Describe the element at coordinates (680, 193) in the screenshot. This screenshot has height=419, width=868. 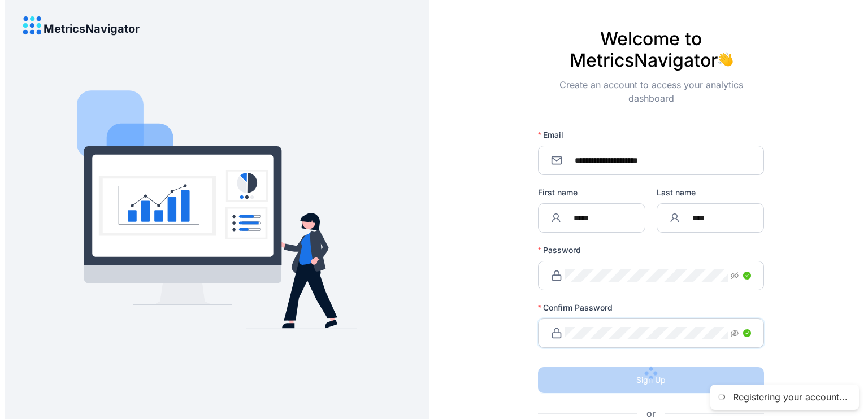
I see `label: Last name` at that location.